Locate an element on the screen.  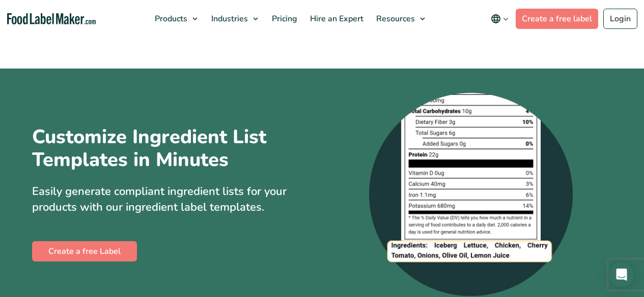
a: Create a free Label is located at coordinates (84, 252).